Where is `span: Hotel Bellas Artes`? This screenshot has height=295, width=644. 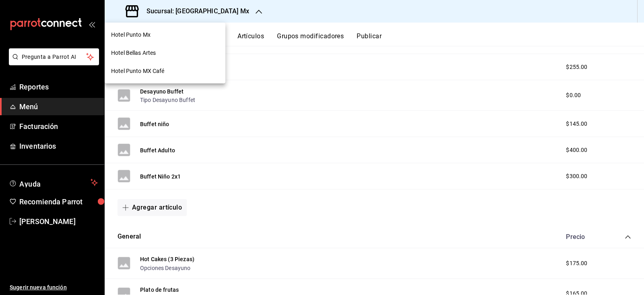 span: Hotel Bellas Artes is located at coordinates (133, 53).